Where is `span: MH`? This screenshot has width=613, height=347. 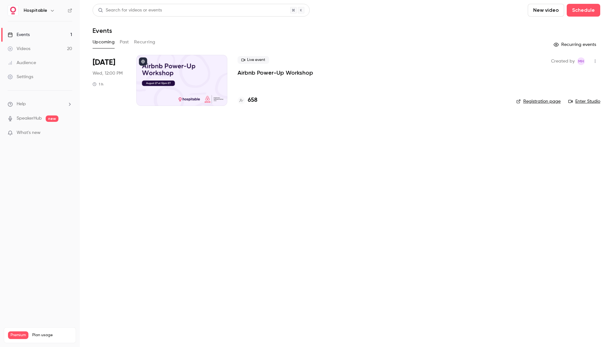 span: MH is located at coordinates (581, 61).